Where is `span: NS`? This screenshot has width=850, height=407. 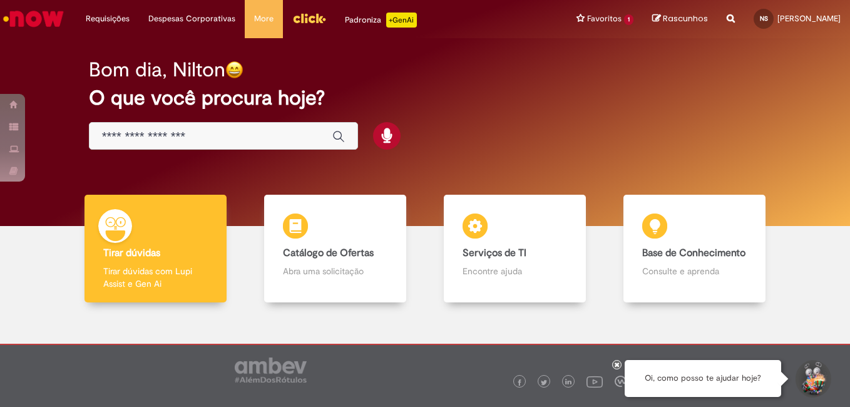
span: NS is located at coordinates (763, 18).